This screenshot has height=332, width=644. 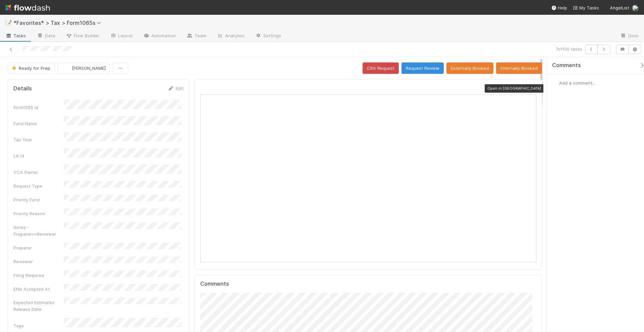 I want to click on div: Notes - Preparer<>Reviewer, so click(x=38, y=231).